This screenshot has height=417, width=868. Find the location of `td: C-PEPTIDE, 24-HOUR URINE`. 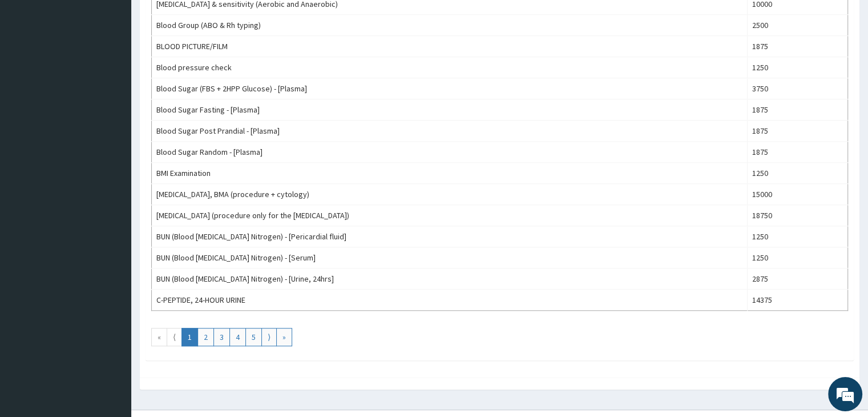

td: C-PEPTIDE, 24-HOUR URINE is located at coordinates (450, 300).